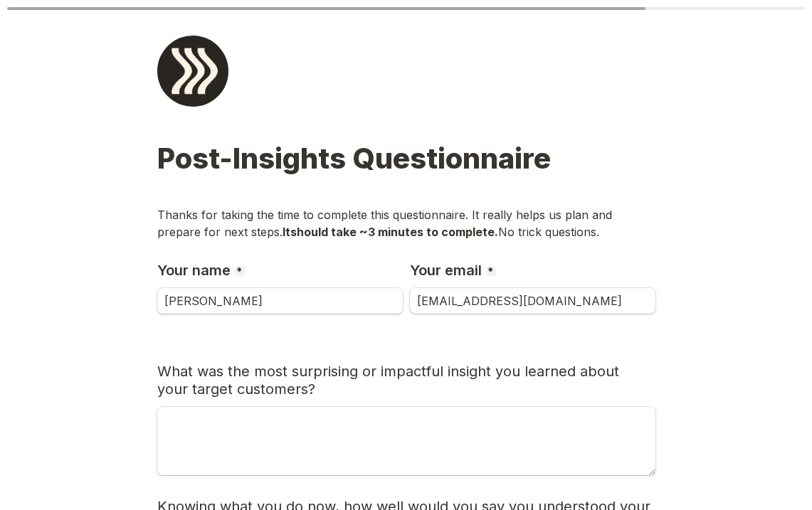 This screenshot has height=510, width=812. Describe the element at coordinates (549, 232) in the screenshot. I see `span: No trick questions.` at that location.